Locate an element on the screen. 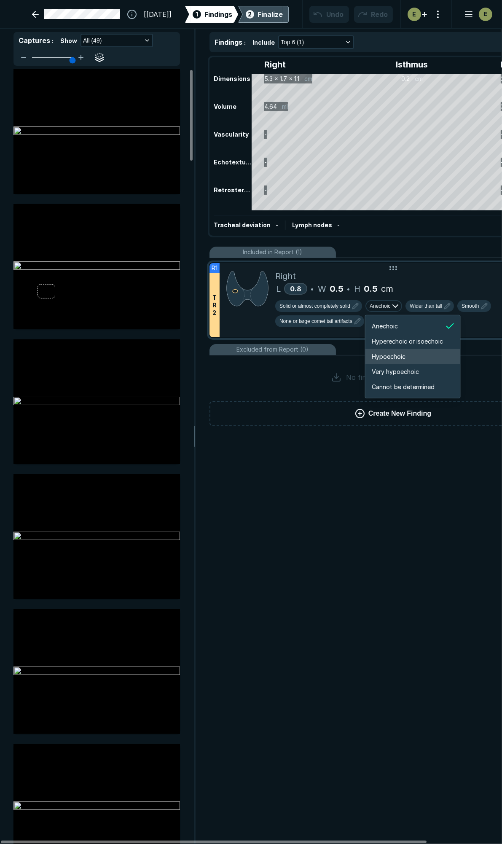  button: Redo is located at coordinates (373, 14).